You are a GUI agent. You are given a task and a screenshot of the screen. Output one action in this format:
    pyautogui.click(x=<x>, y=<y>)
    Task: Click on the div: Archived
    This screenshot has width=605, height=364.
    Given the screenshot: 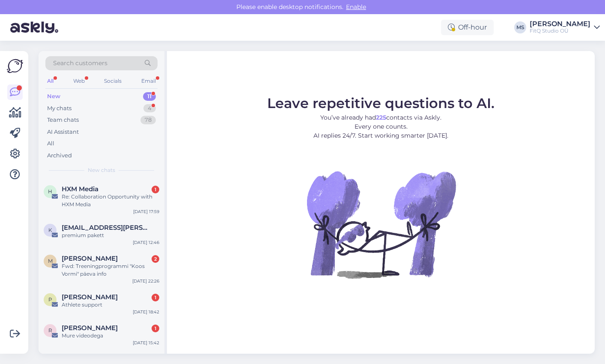 What is the action you would take?
    pyautogui.click(x=60, y=155)
    